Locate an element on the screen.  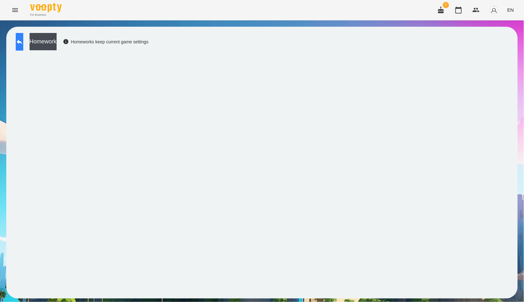
img: Voopty Logo is located at coordinates (46, 8).